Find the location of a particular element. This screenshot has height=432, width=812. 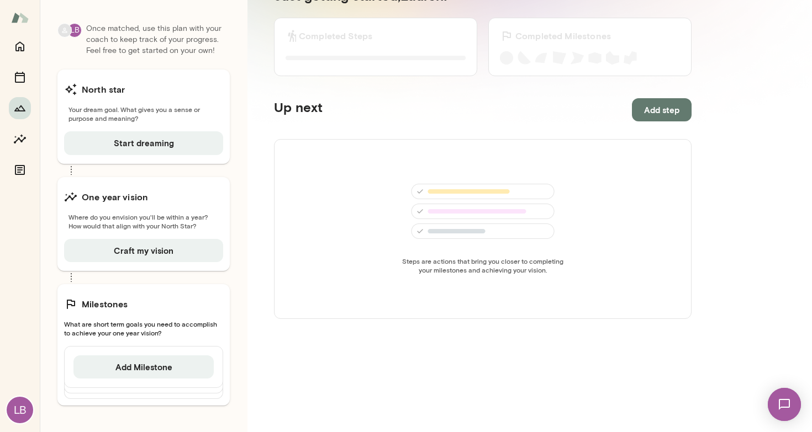

img: Mento is located at coordinates (20, 18).